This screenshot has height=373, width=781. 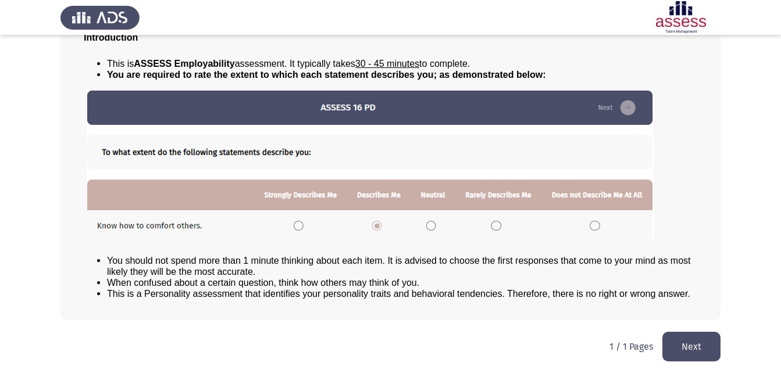 What do you see at coordinates (681, 17) in the screenshot?
I see `img: Assessment logo of ASSESS Employability - EBI` at bounding box center [681, 17].